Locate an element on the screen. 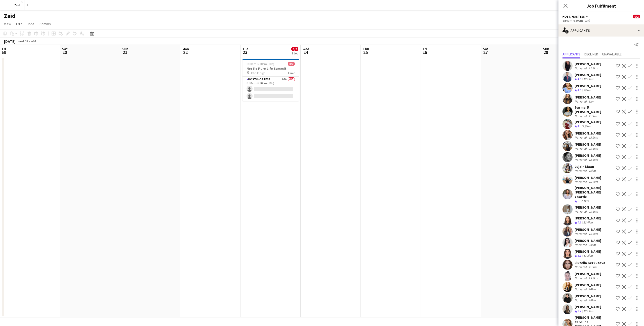 The width and height of the screenshot is (644, 326). span: 21 is located at coordinates (125, 52).